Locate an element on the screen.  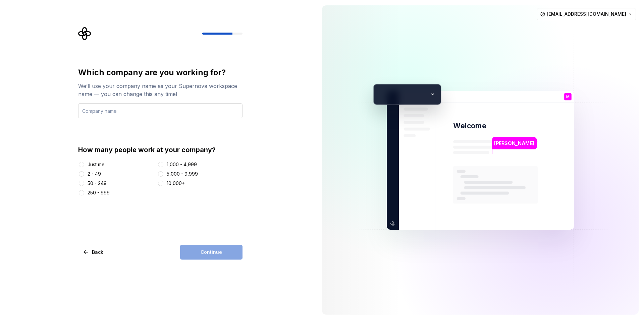
div: 2 - 49 is located at coordinates (94, 174).